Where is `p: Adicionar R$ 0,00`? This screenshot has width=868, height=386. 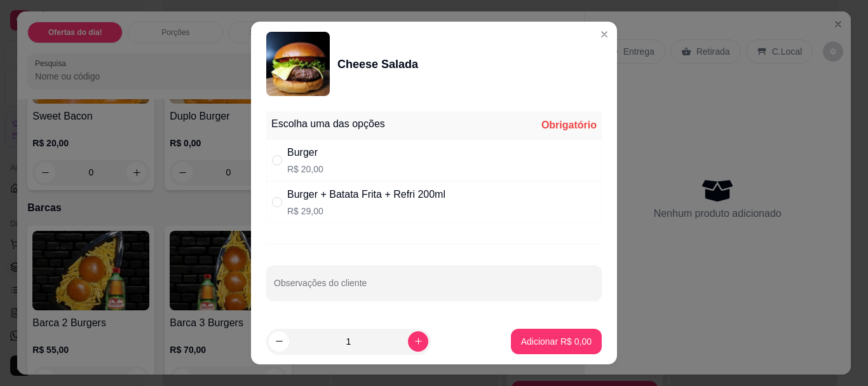 p: Adicionar R$ 0,00 is located at coordinates (556, 342).